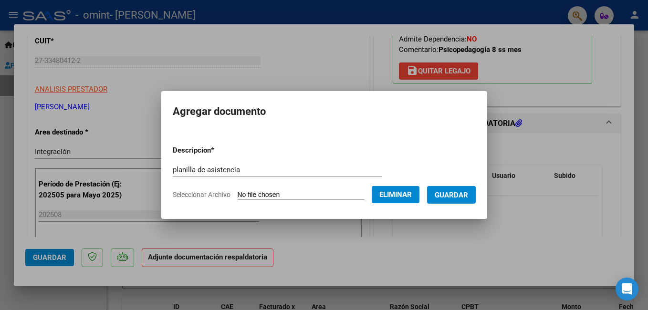  I want to click on p: Descripcion, so click(218, 150).